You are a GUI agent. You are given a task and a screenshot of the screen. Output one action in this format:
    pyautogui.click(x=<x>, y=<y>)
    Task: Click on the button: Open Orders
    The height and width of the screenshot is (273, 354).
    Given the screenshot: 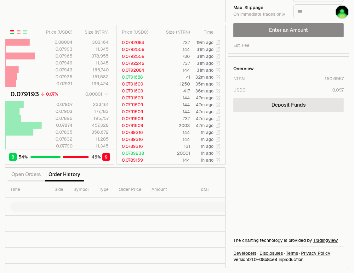 What is the action you would take?
    pyautogui.click(x=26, y=175)
    